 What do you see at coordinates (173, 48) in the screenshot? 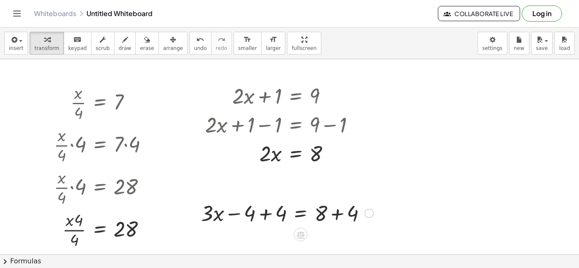
I see `span: arrange` at bounding box center [173, 48].